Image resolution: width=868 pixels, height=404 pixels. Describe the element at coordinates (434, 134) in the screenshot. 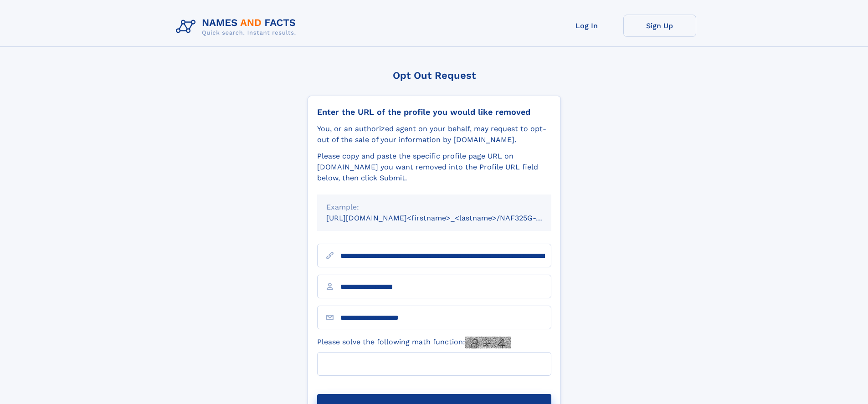

I see `div: You, or an authorized agent on your behalf, may request to opt-out of the sale of your informatio...` at that location.